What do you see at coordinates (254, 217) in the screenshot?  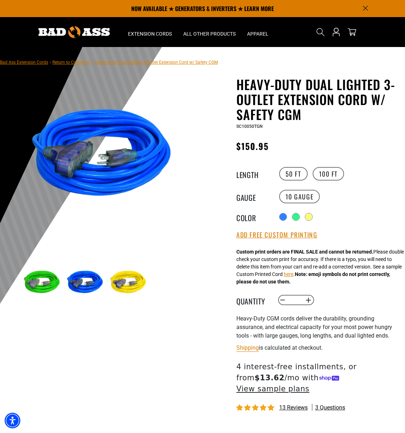 I see `legend: Color` at bounding box center [254, 217].